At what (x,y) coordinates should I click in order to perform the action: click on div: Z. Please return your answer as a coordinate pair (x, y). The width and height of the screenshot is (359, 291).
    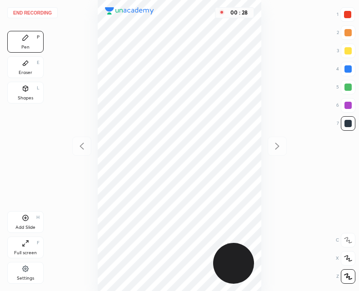
    Looking at the image, I should click on (346, 277).